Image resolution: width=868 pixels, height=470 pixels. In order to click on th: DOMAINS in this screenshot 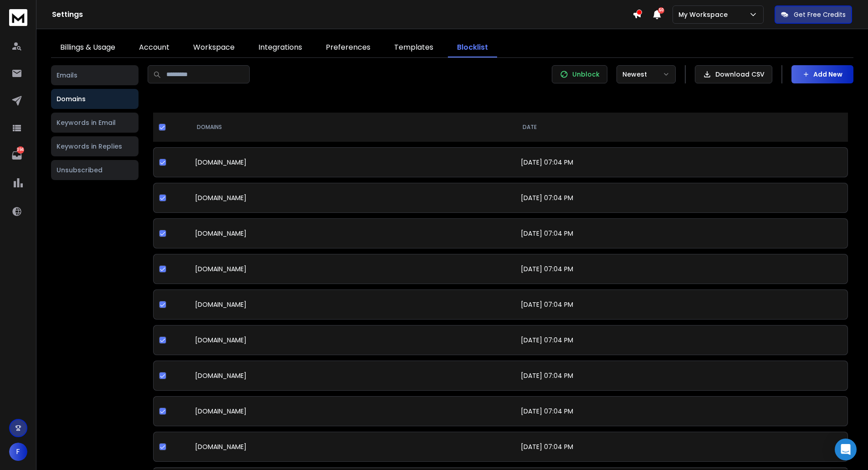, I will do `click(352, 127)`.